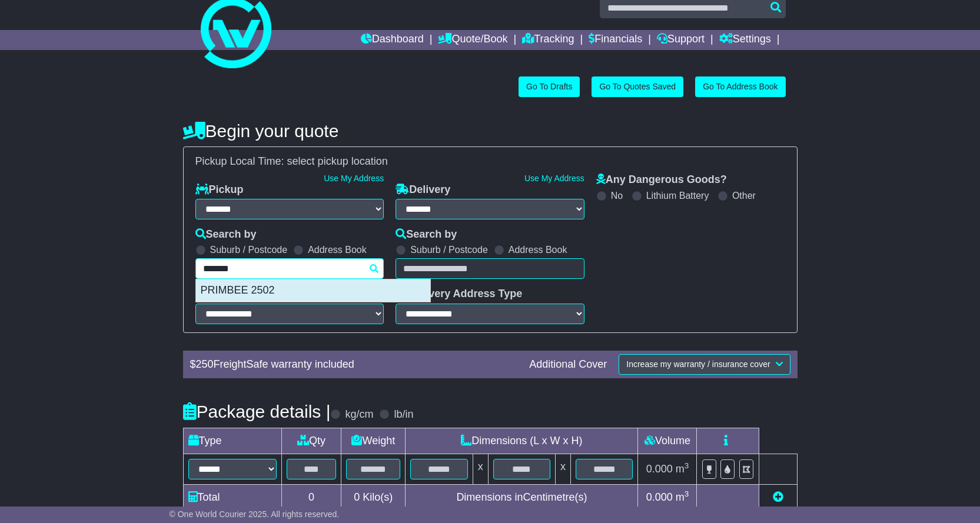 The height and width of the screenshot is (523, 980). I want to click on span: © One World Courier 2025. All rights reserved., so click(254, 514).